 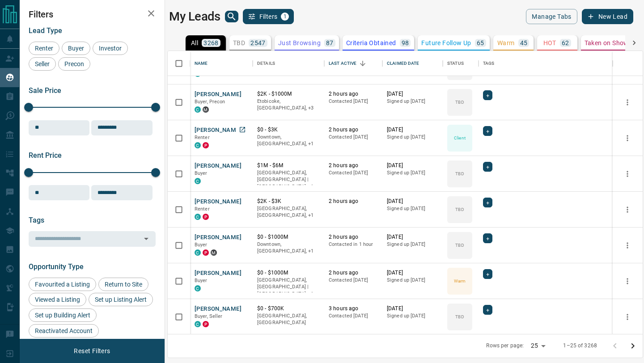 I want to click on p: Rows per page:, so click(x=505, y=346).